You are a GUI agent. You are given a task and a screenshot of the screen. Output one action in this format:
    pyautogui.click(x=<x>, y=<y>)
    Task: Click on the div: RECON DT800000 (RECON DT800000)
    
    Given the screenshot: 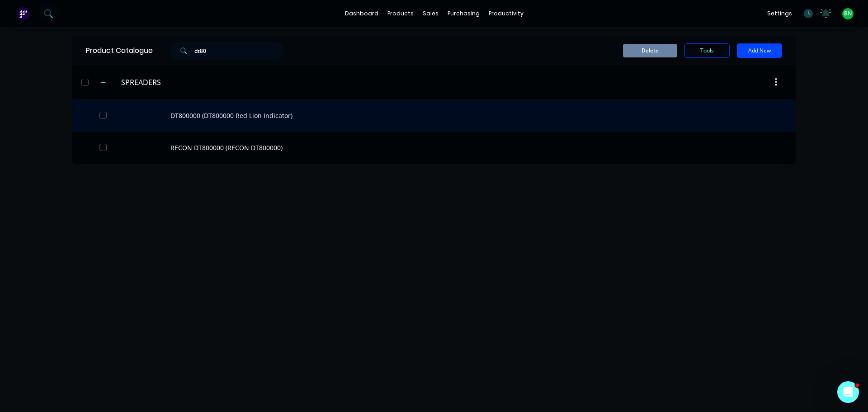 What is the action you would take?
    pyautogui.click(x=434, y=147)
    